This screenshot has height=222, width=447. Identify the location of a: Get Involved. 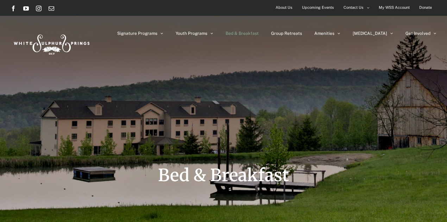
(421, 33).